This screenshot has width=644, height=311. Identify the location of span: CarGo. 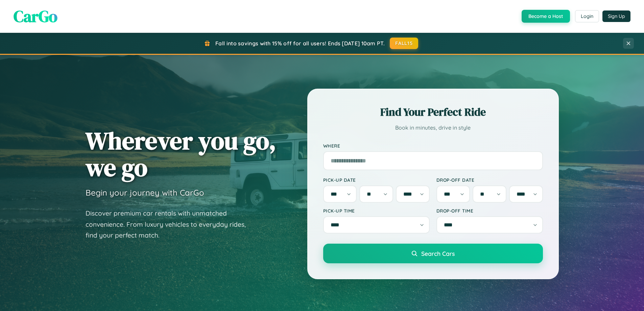
(36, 16).